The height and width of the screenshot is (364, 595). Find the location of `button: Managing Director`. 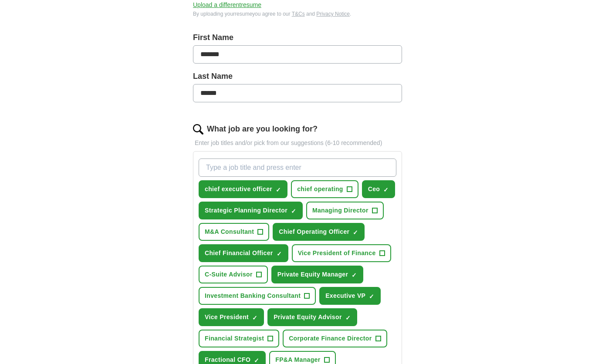

button: Managing Director is located at coordinates (345, 210).